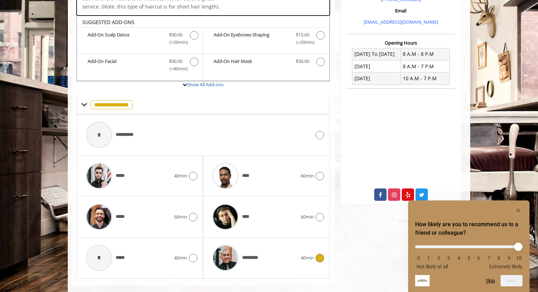  I want to click on li: 1, so click(429, 258).